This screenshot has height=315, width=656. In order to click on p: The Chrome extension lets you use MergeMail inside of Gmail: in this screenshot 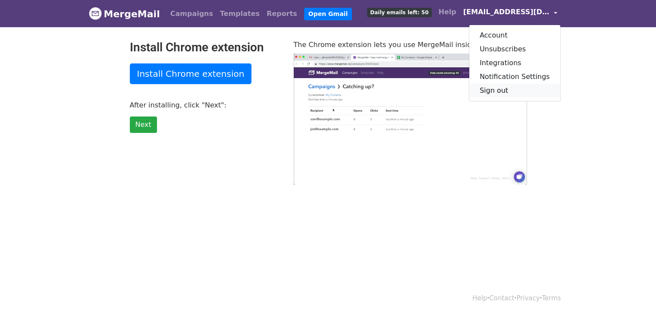, I will do `click(410, 44)`.